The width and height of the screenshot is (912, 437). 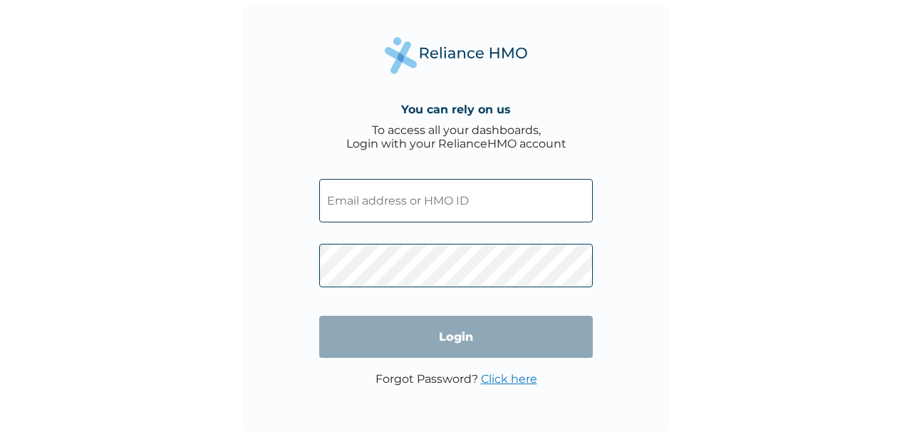 What do you see at coordinates (456, 200) in the screenshot?
I see `input: Email address or HMO ID` at bounding box center [456, 200].